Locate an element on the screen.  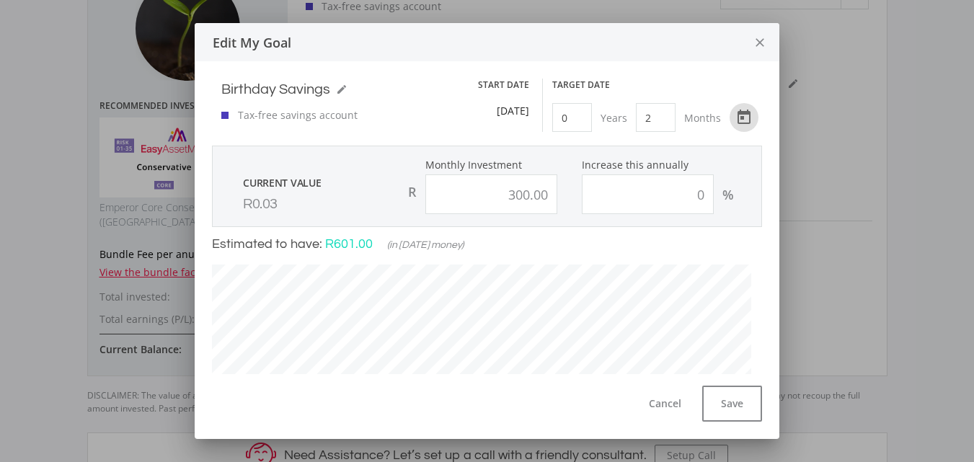
div: Birthday Savings is located at coordinates (276, 89).